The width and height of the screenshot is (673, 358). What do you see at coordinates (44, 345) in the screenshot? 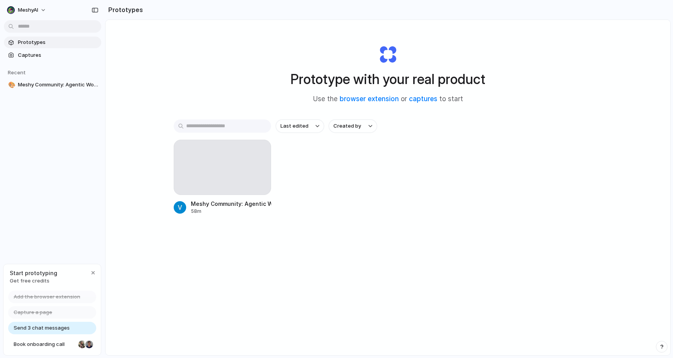
I see `span: Book onboarding call` at bounding box center [44, 345].